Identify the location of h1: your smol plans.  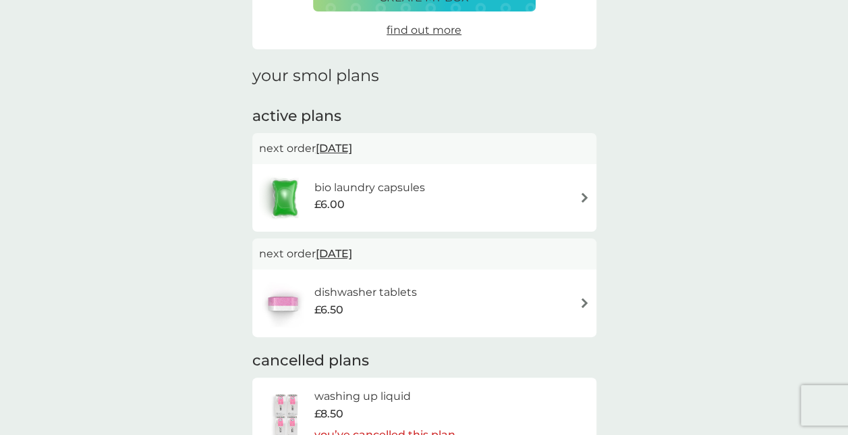
(425, 76).